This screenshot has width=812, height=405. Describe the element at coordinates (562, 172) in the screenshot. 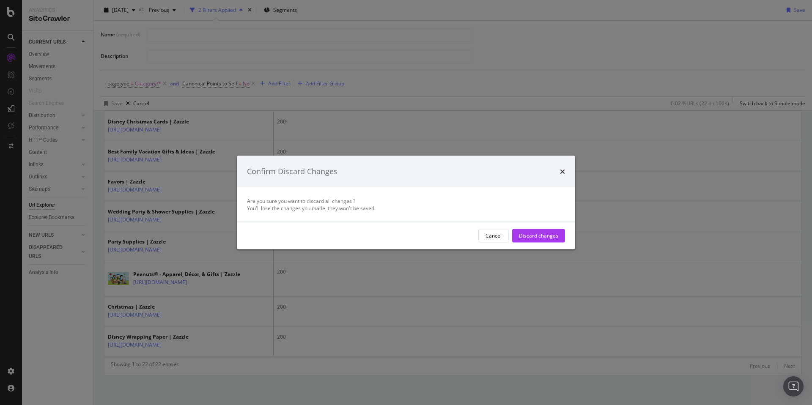

I see `div: times` at that location.